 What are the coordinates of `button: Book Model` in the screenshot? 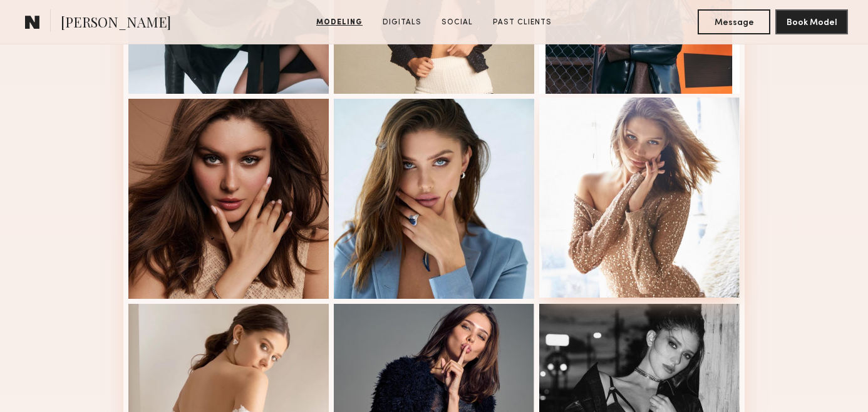 It's located at (811, 22).